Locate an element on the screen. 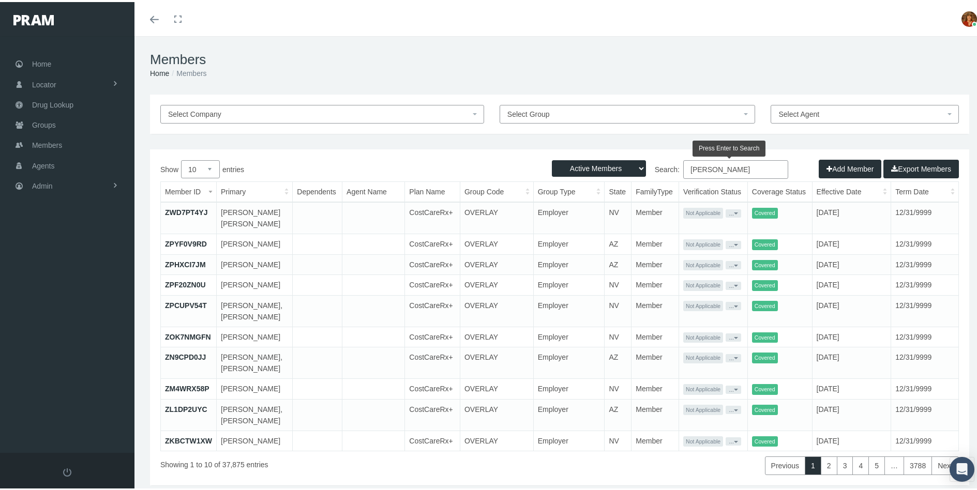 This screenshot has height=490, width=977. a: Home is located at coordinates (159, 71).